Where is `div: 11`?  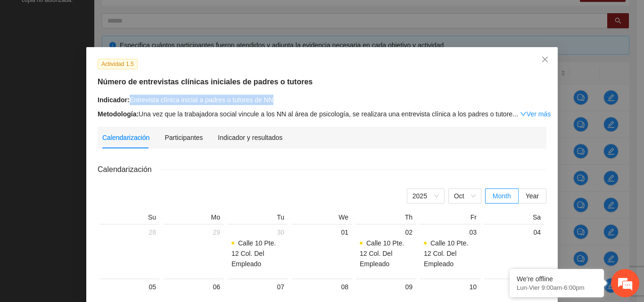
div: 11 is located at coordinates (514, 287).